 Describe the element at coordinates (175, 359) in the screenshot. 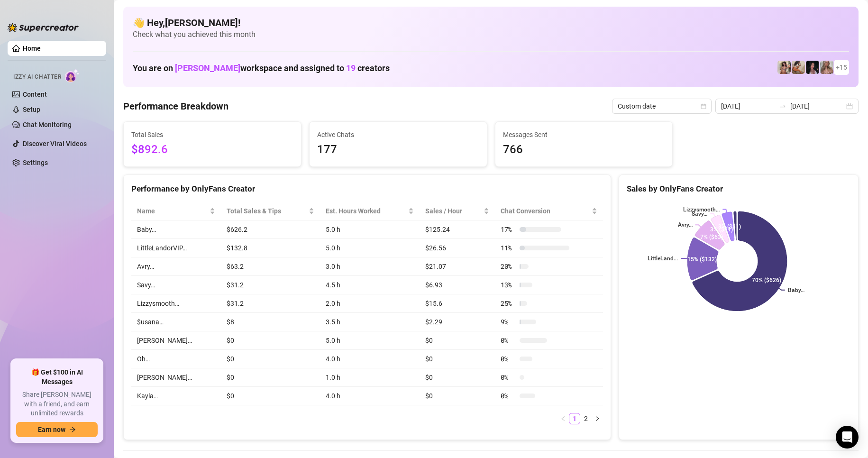

I see `td: Oh…` at that location.